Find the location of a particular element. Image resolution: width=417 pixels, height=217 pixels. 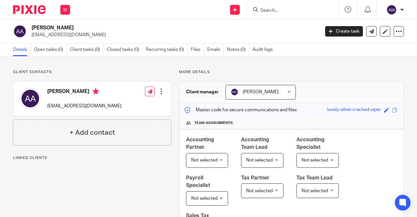

p: More details is located at coordinates (292, 72).